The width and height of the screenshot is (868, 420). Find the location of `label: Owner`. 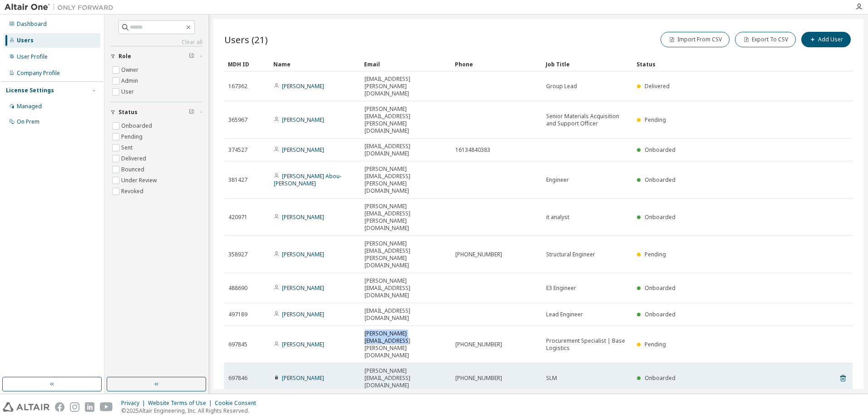

label: Owner is located at coordinates (131, 70).